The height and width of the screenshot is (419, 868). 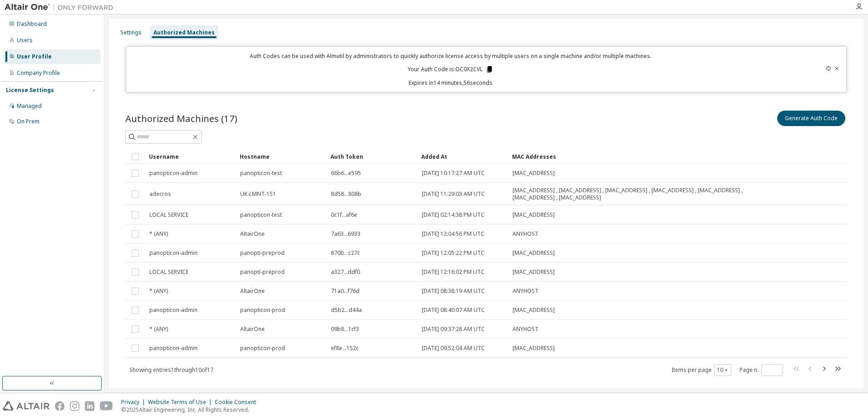 What do you see at coordinates (25, 40) in the screenshot?
I see `div: Users` at bounding box center [25, 40].